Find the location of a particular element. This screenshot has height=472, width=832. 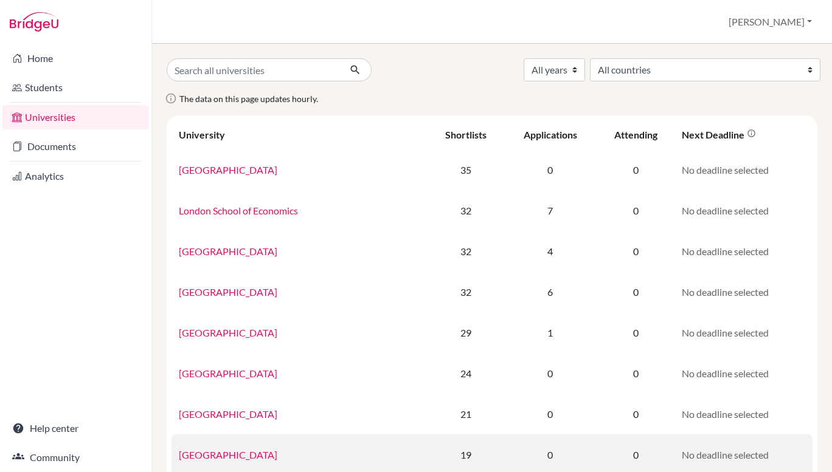

a: Community is located at coordinates (75, 458).